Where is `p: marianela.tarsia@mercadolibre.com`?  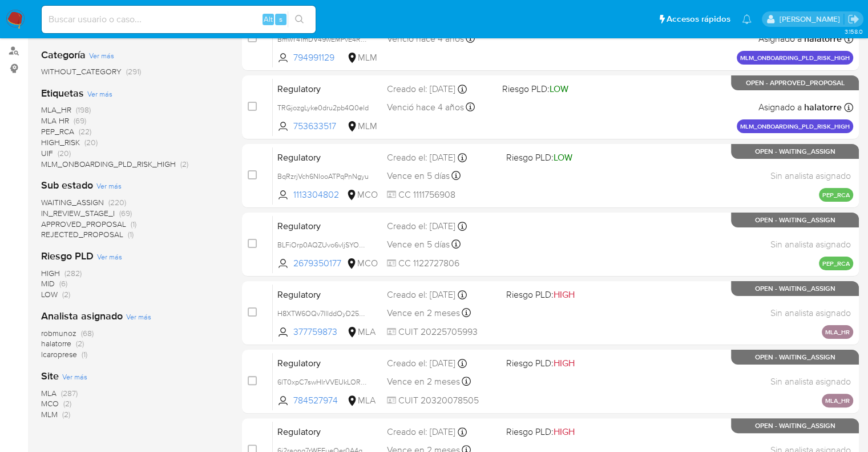 p: marianela.tarsia@mercadolibre.com is located at coordinates (812, 19).